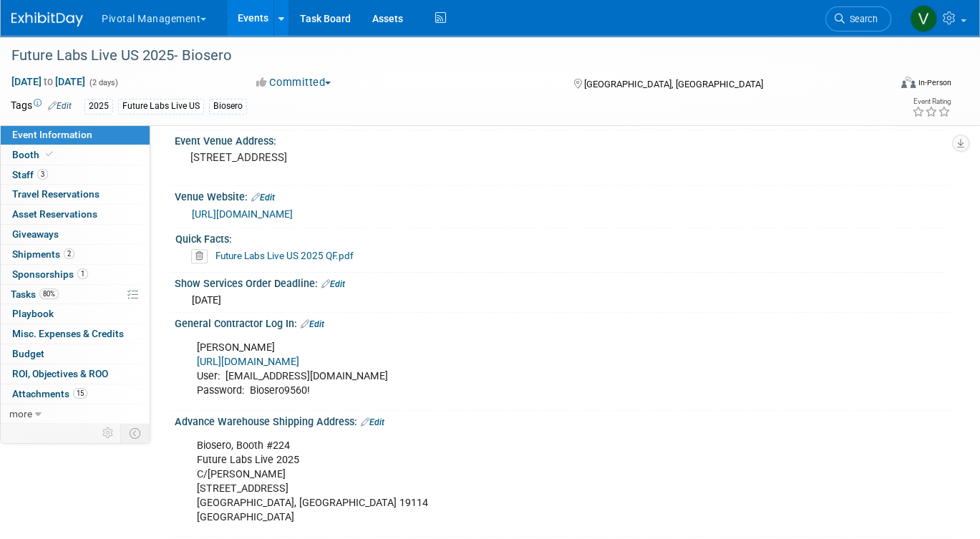 Image resolution: width=980 pixels, height=539 pixels. Describe the element at coordinates (75, 414) in the screenshot. I see `a: more` at that location.